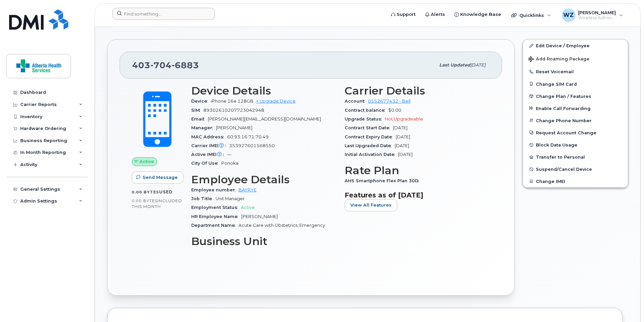 The width and height of the screenshot is (644, 322). Describe the element at coordinates (161, 66) in the screenshot. I see `span: 704` at that location.